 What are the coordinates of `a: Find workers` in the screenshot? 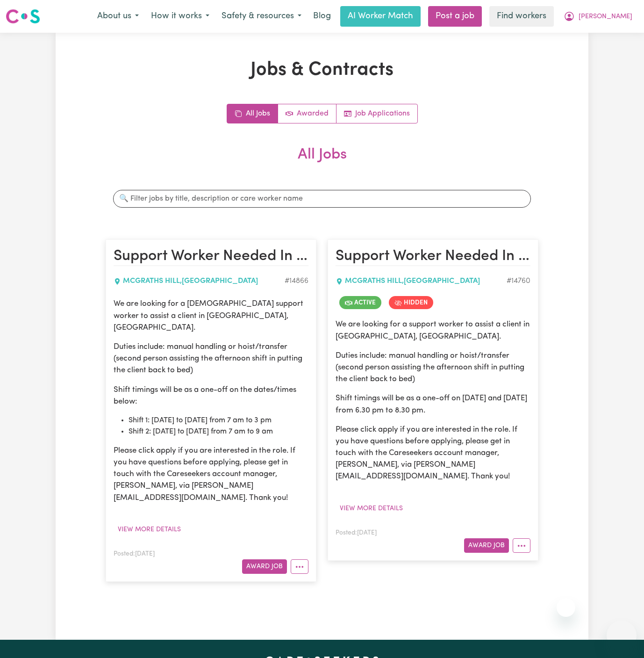 It's located at (522, 17).